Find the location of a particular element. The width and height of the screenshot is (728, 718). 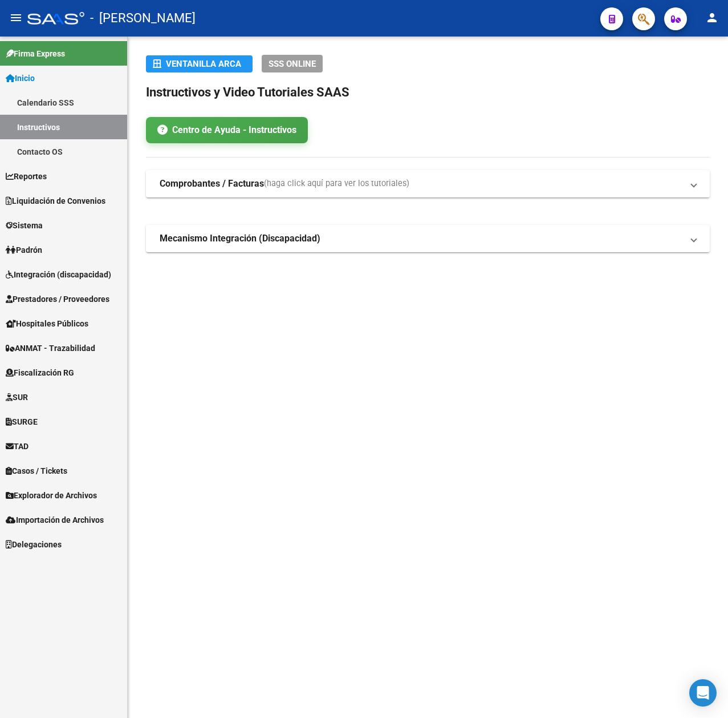

span: Sistema is located at coordinates (24, 225).